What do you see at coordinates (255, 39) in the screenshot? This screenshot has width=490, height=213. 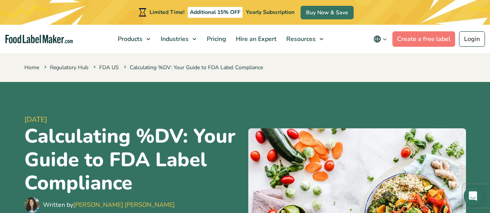 I see `span: Hire an Expert` at bounding box center [255, 39].